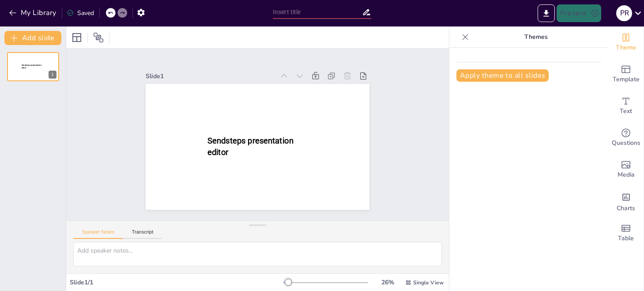 This screenshot has width=644, height=291. Describe the element at coordinates (626, 169) in the screenshot. I see `div: Add images, graphics, shapes or video` at that location.